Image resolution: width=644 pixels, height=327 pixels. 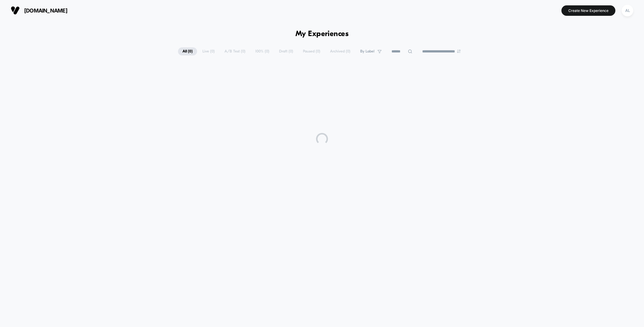 I want to click on button: AL, so click(x=627, y=11).